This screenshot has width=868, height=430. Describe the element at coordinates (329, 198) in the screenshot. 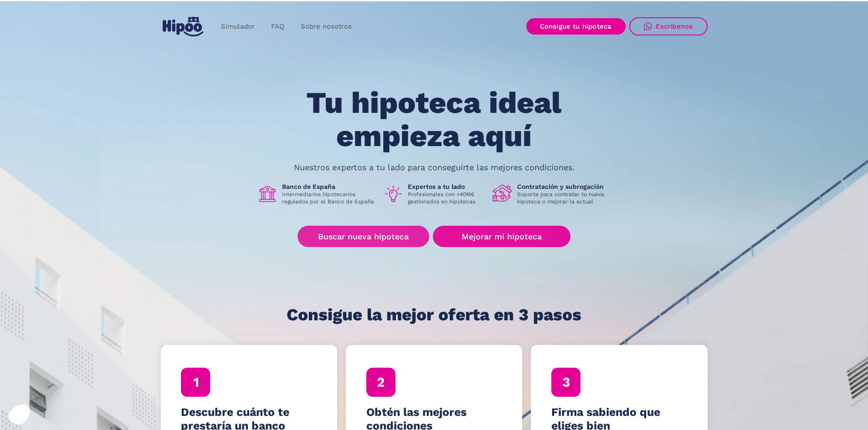

I see `p: Intermediarios hipotecarios regulados por el Banco de España` at that location.